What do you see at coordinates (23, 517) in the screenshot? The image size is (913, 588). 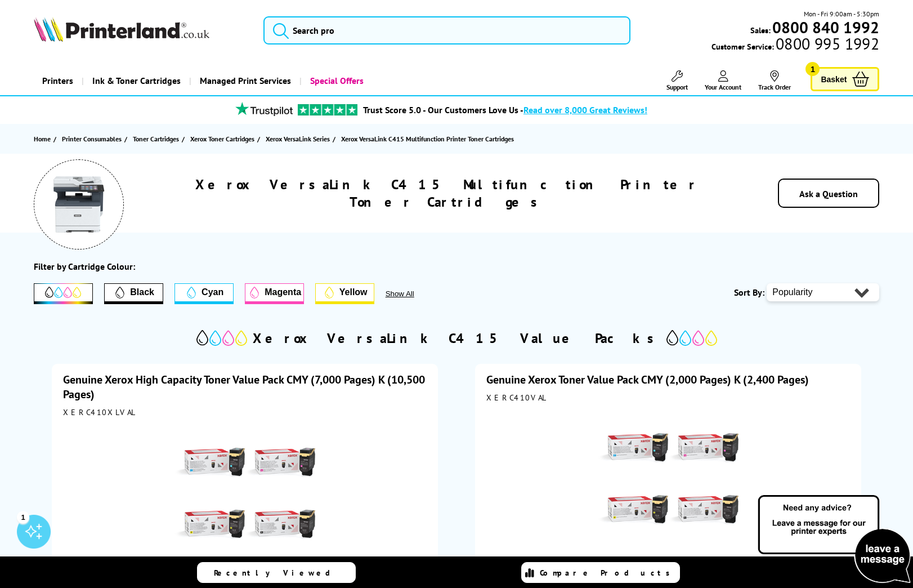 I see `div: 1` at bounding box center [23, 517].